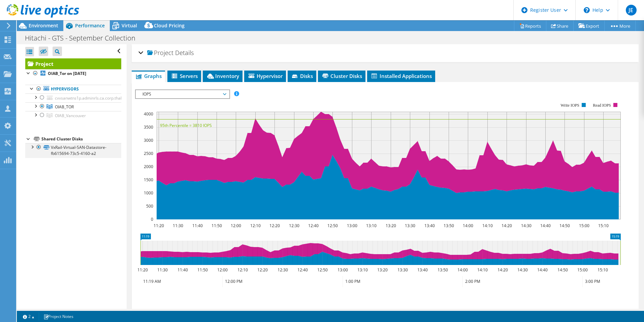 This screenshot has height=322, width=644. What do you see at coordinates (160, 53) in the screenshot?
I see `span: Project` at bounding box center [160, 53].